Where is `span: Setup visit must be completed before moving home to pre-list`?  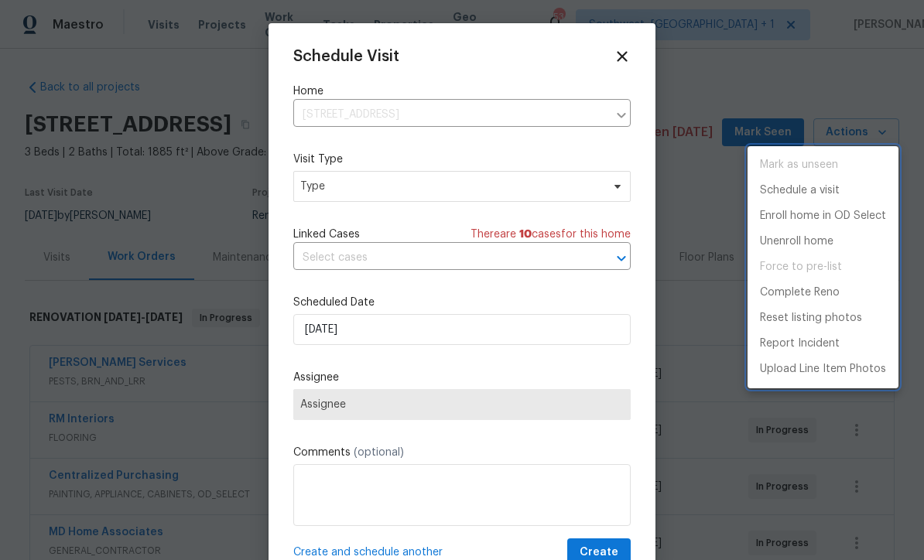 span: Setup visit must be completed before moving home to pre-list is located at coordinates (823, 267).